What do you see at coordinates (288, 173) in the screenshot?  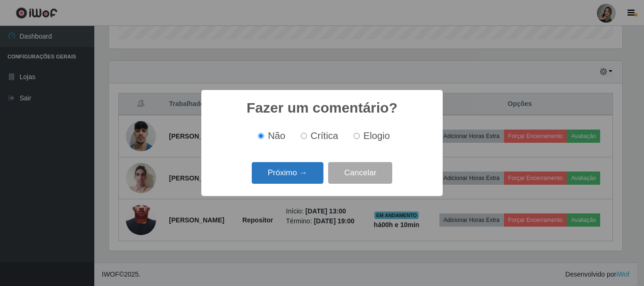 I see `button: Próximo →` at bounding box center [288, 173].